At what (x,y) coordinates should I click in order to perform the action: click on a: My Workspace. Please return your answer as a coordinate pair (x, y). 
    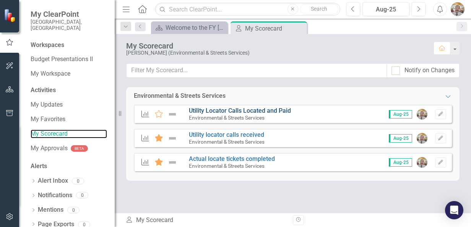
    Looking at the image, I should click on (69, 74).